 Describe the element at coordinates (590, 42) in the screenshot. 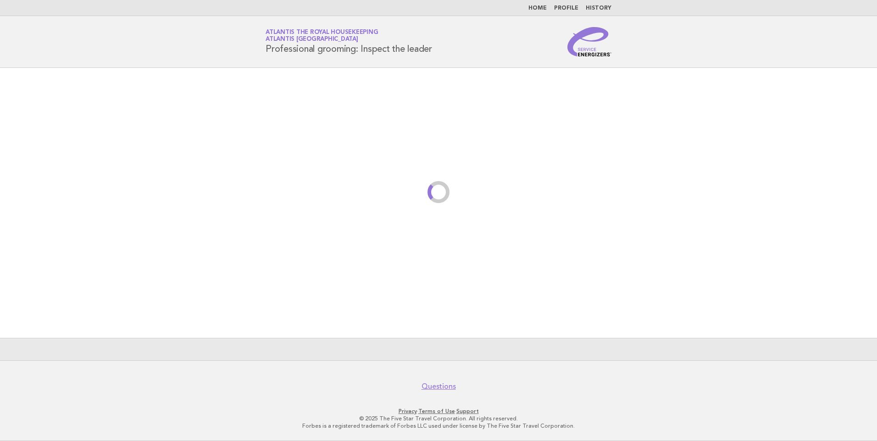

I see `img: Service Energizers` at that location.